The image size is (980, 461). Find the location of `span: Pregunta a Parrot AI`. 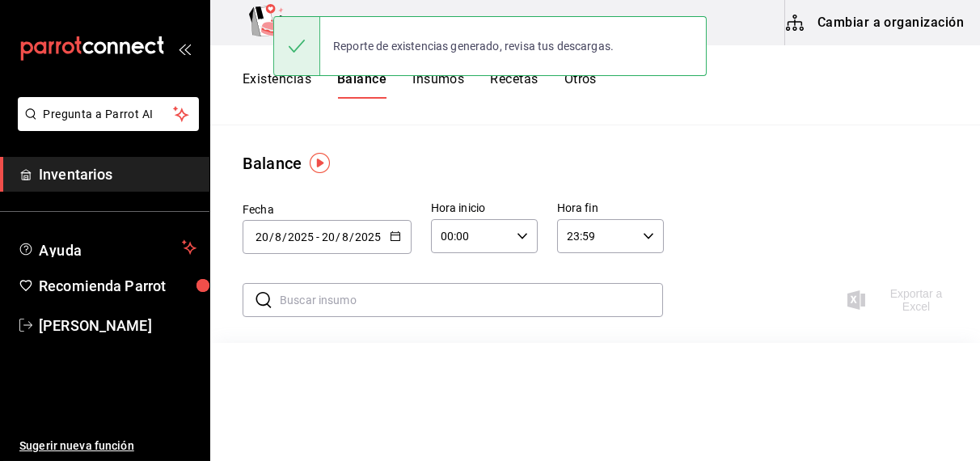

span: Pregunta a Parrot AI is located at coordinates (108, 114).